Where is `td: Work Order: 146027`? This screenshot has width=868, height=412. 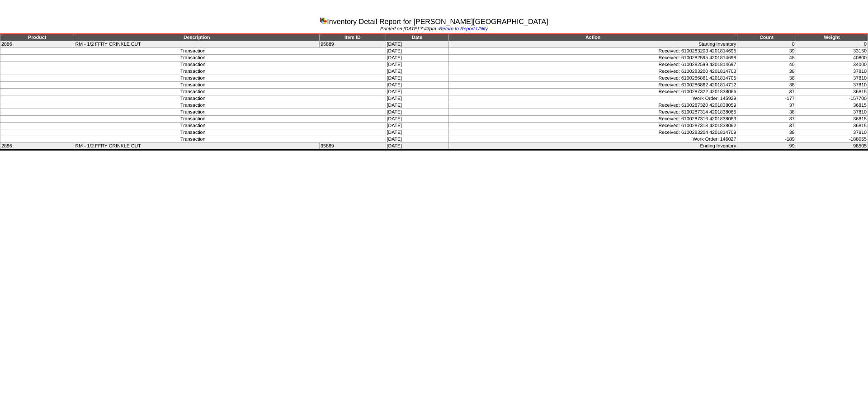 td: Work Order: 146027 is located at coordinates (593, 139).